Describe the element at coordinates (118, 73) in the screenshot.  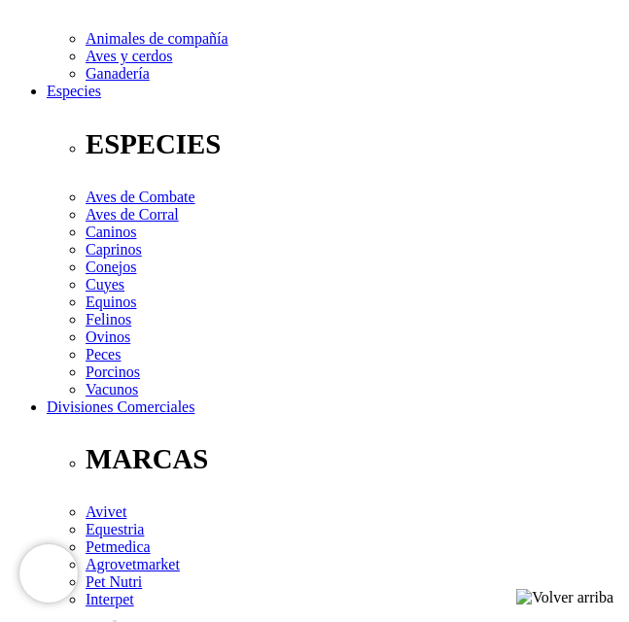
I see `span: Ganadería` at that location.